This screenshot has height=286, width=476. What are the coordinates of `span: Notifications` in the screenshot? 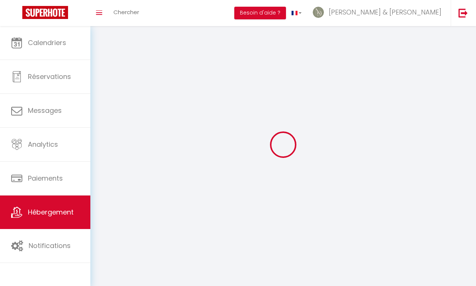 It's located at (49, 245).